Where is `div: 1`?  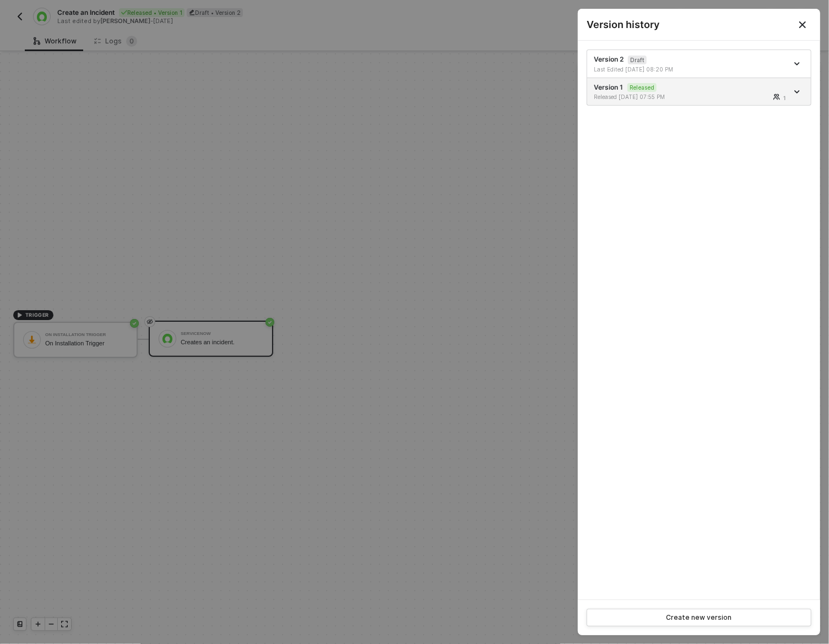 div: 1 is located at coordinates (784, 98).